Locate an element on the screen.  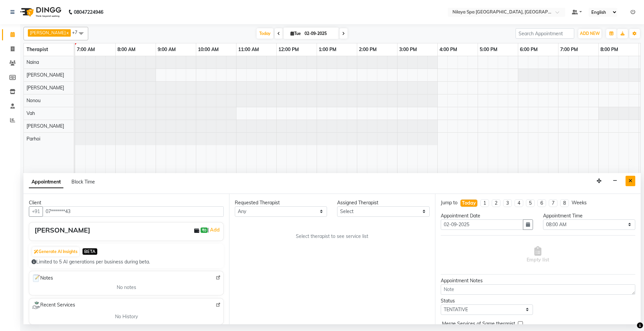
span: Nonou is located at coordinates (34, 101).